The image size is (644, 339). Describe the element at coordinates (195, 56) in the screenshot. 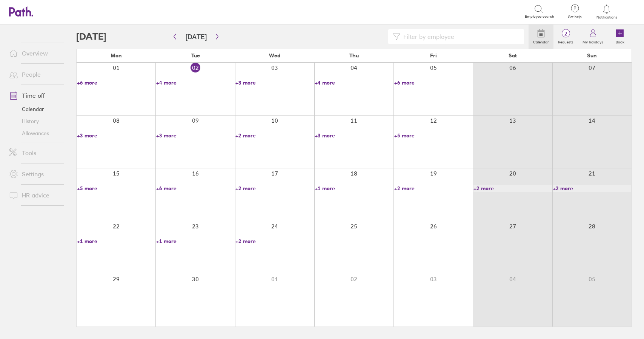

I see `span: Tue` at that location.